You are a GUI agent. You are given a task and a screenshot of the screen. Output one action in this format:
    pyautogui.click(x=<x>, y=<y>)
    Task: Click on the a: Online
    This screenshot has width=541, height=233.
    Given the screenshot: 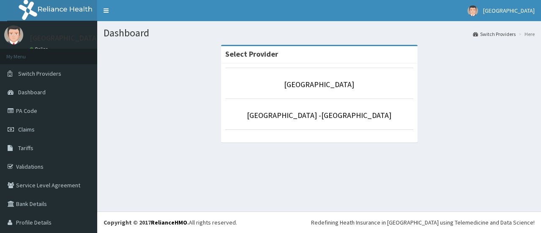 What is the action you would take?
    pyautogui.click(x=40, y=49)
    